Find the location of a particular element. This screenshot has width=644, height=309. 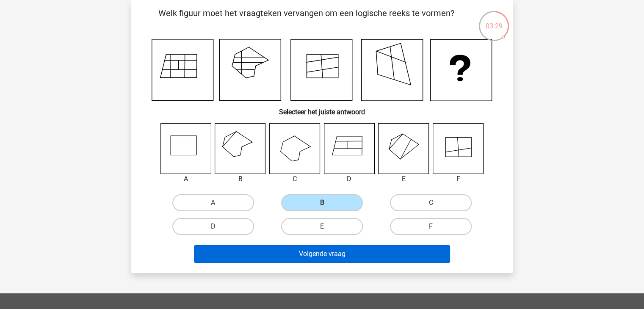

h6: Selecteer het juiste antwoord is located at coordinates (322, 109).